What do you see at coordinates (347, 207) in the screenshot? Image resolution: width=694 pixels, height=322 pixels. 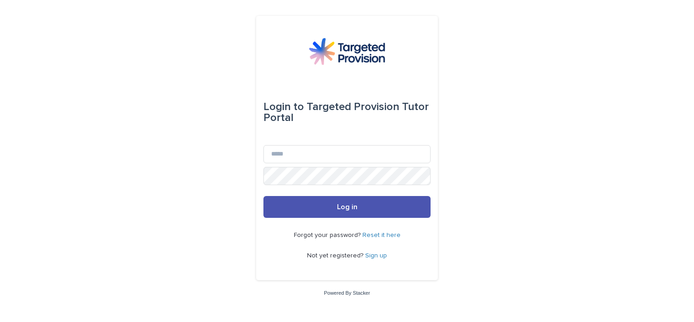 I see `span: Log in` at bounding box center [347, 207].